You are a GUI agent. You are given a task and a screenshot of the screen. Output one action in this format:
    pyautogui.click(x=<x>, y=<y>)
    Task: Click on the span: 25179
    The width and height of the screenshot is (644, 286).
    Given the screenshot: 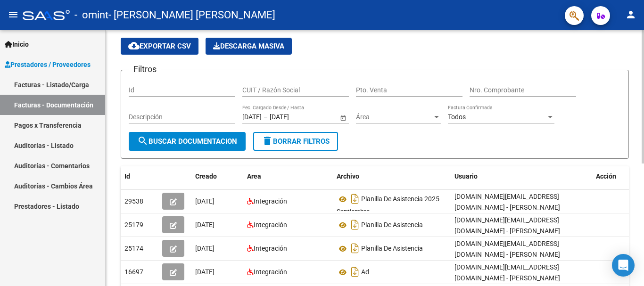 What is the action you would take?
    pyautogui.click(x=134, y=224)
    